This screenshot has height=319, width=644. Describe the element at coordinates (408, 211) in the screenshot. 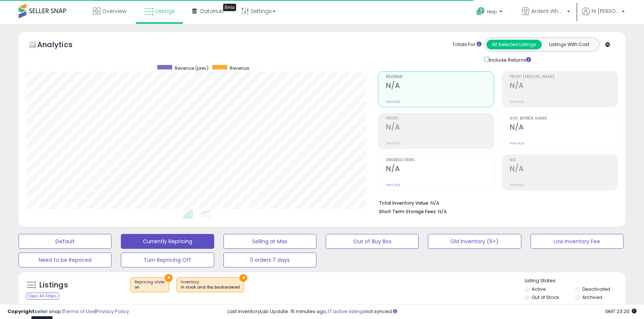

I see `b: Short Term Storage Fees:` at that location.